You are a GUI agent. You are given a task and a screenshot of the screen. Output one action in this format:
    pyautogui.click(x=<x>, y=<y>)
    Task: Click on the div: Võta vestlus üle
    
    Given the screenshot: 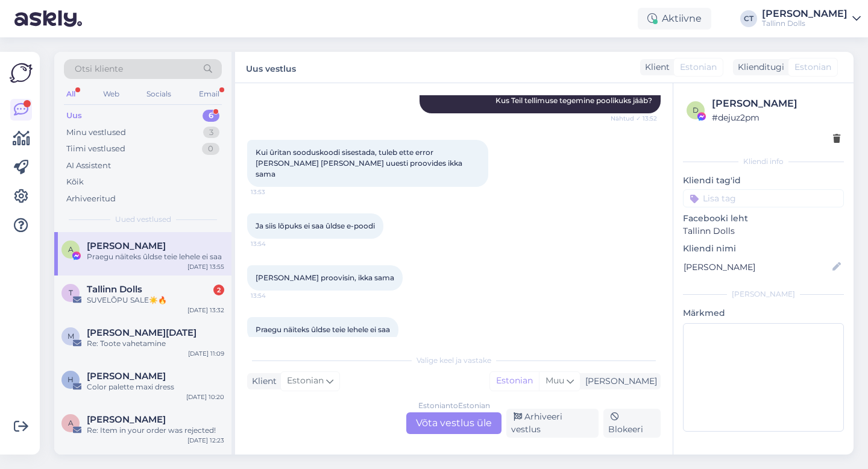 What is the action you would take?
    pyautogui.click(x=454, y=423)
    